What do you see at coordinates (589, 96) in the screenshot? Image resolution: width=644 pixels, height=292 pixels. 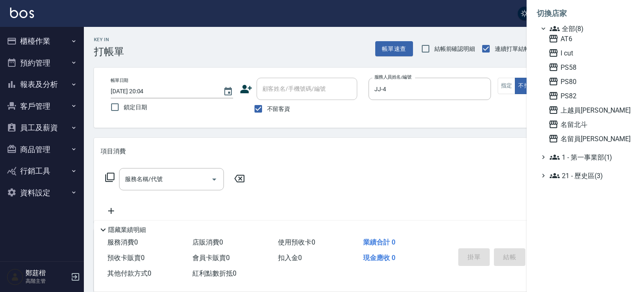 I see `span: PS82` at bounding box center [589, 96].